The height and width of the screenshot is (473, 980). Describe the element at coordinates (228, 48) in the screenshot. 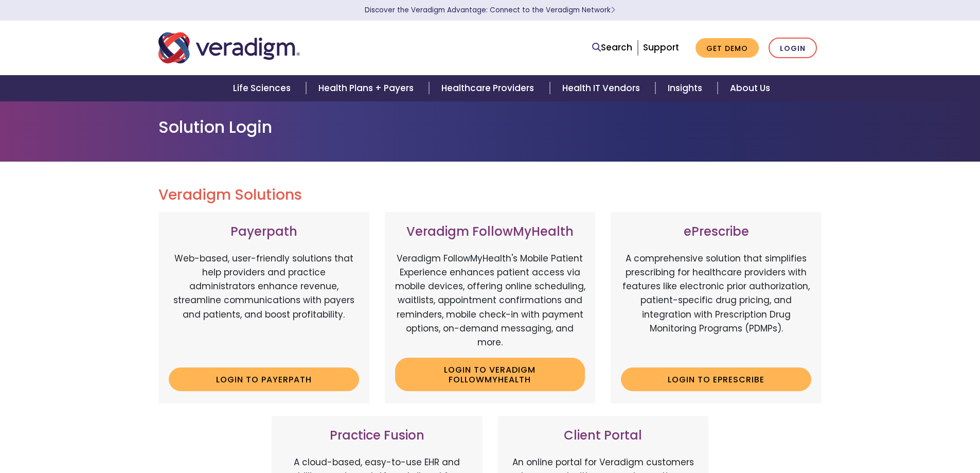

I see `a: Veradigm logo` at that location.